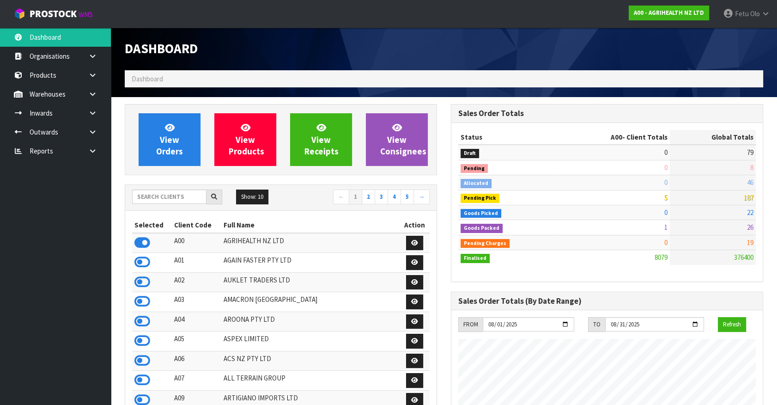 This screenshot has height=405, width=777. Describe the element at coordinates (480, 198) in the screenshot. I see `span: Pending Pick` at that location.